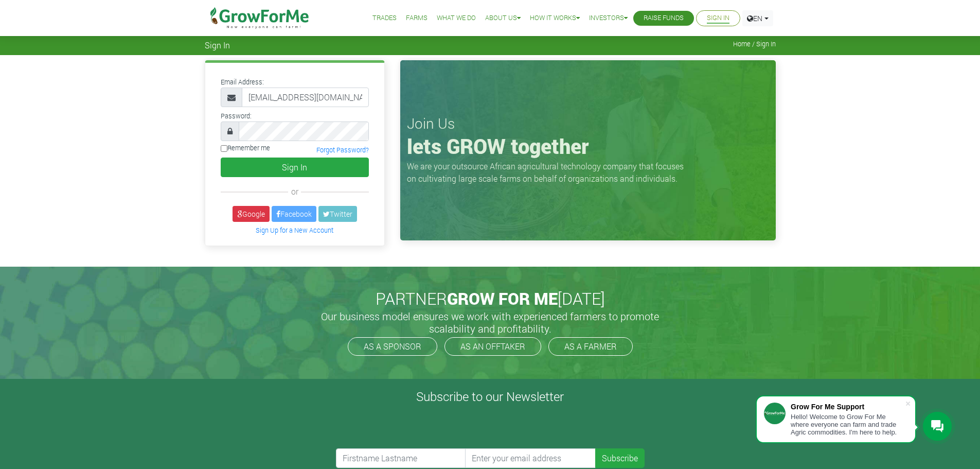 This screenshot has height=469, width=980. What do you see at coordinates (242, 82) in the screenshot?
I see `label: Email Address:` at bounding box center [242, 82].